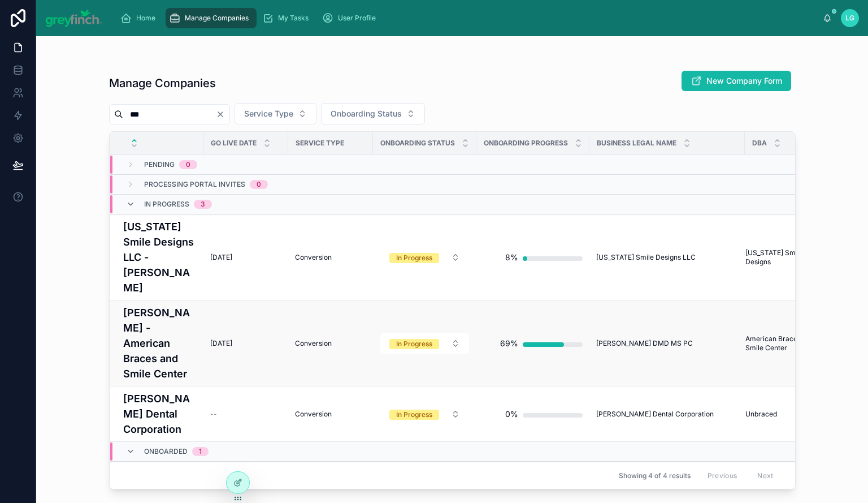 This screenshot has height=503, width=868. Describe the element at coordinates (233, 143) in the screenshot. I see `span: Go Live Date` at that location.